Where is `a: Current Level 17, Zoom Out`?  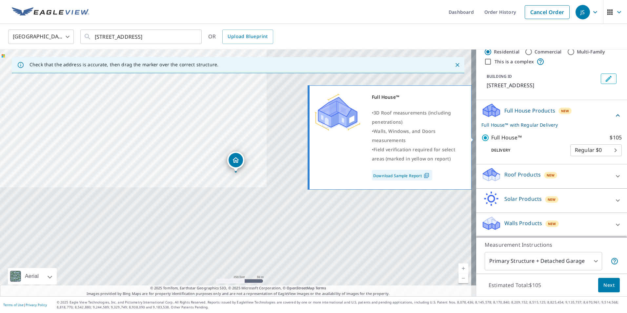
a: Current Level 17, Zoom Out is located at coordinates (463, 278).